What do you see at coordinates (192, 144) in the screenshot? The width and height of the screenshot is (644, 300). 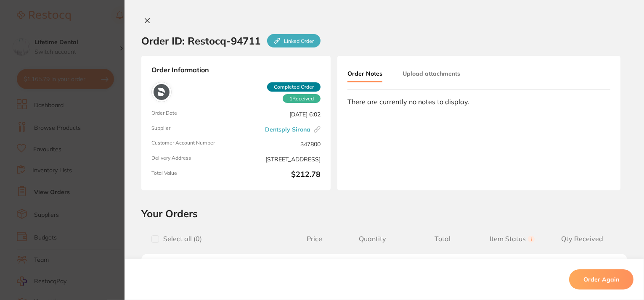 I see `span: Customer Account Number` at bounding box center [192, 144].